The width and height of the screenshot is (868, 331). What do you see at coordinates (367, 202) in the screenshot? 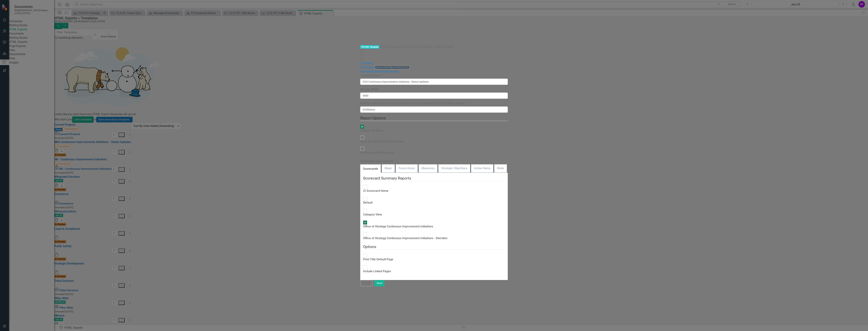
I see `div: Default` at bounding box center [367, 202].